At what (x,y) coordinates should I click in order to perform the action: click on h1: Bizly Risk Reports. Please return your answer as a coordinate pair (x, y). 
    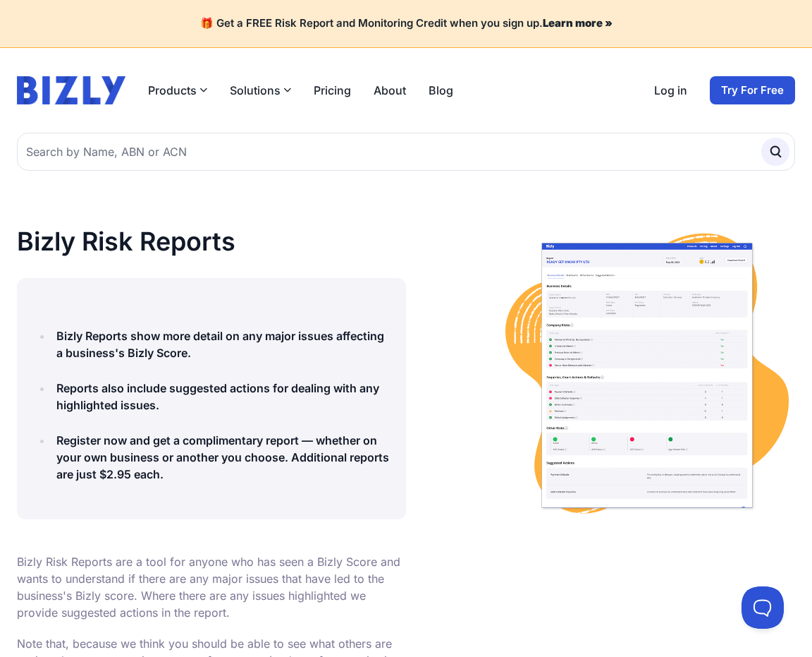
    Looking at the image, I should click on (212, 242).